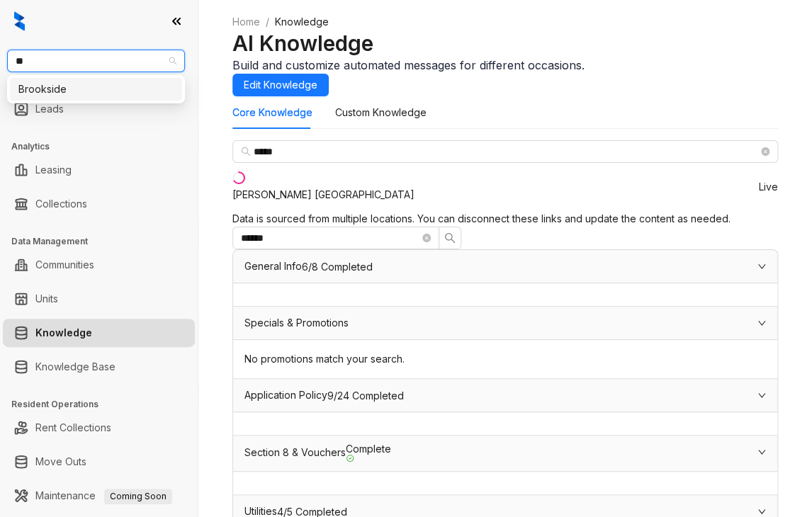  Describe the element at coordinates (505, 65) in the screenshot. I see `div: Build and customize automated messages for different occasions.` at that location.